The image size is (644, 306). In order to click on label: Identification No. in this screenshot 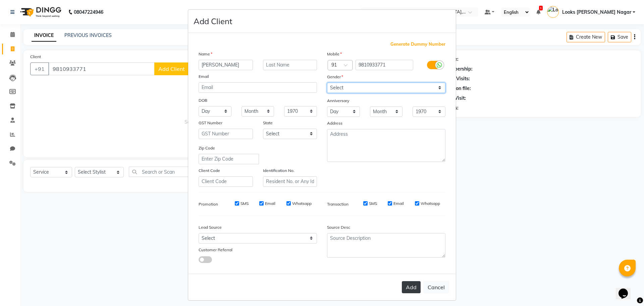, I will do `click(279, 170)`.